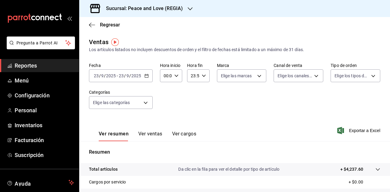  What do you see at coordinates (150, 136) in the screenshot?
I see `button: Ver ventas` at bounding box center [150, 136].